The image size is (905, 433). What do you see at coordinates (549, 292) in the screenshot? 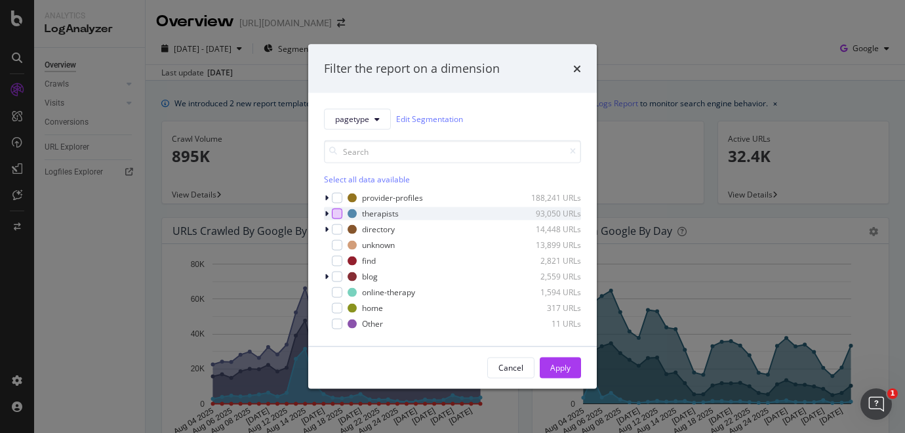
I see `div: 1,594 URLs` at bounding box center [549, 292].